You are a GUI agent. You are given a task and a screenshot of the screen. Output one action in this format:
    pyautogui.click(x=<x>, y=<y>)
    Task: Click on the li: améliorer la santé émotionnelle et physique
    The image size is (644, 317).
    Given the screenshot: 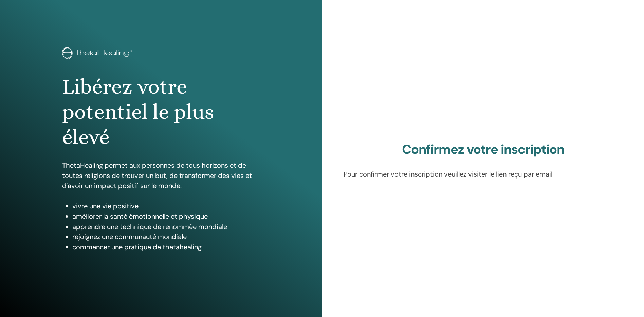 What is the action you would take?
    pyautogui.click(x=166, y=216)
    